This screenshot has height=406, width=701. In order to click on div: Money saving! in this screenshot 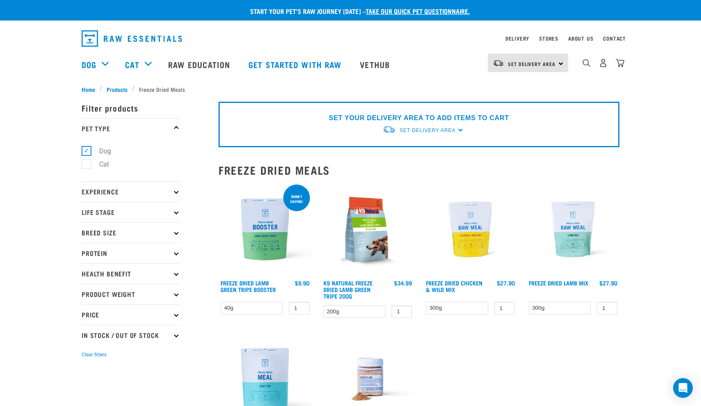, I will do `click(296, 199)`.